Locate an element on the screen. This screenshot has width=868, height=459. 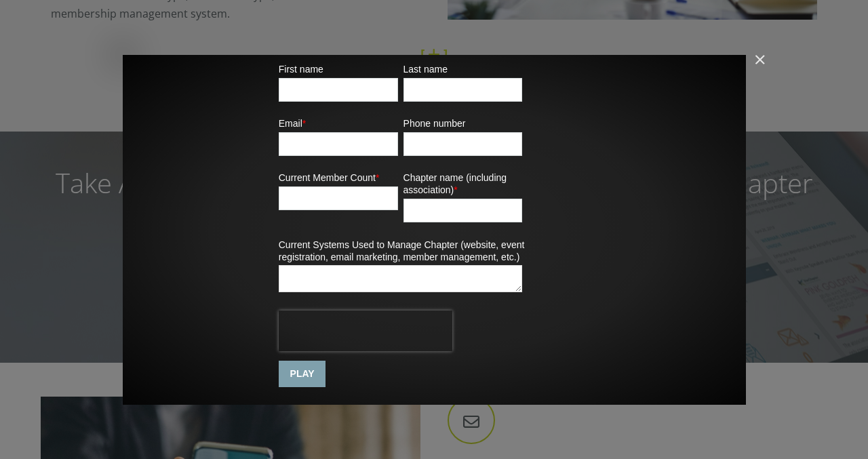
input: PLAY is located at coordinates (303, 374).